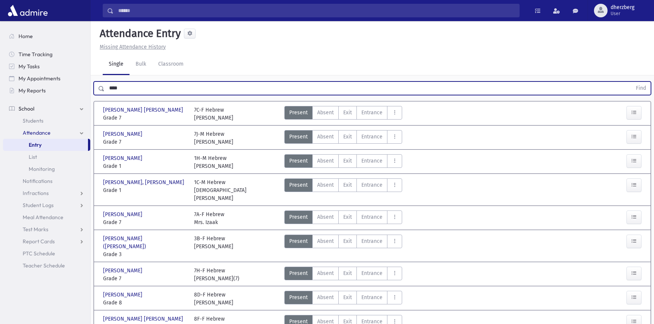 Image resolution: width=654 pixels, height=324 pixels. Describe the element at coordinates (132, 47) in the screenshot. I see `u: Missing Attendance History` at that location.